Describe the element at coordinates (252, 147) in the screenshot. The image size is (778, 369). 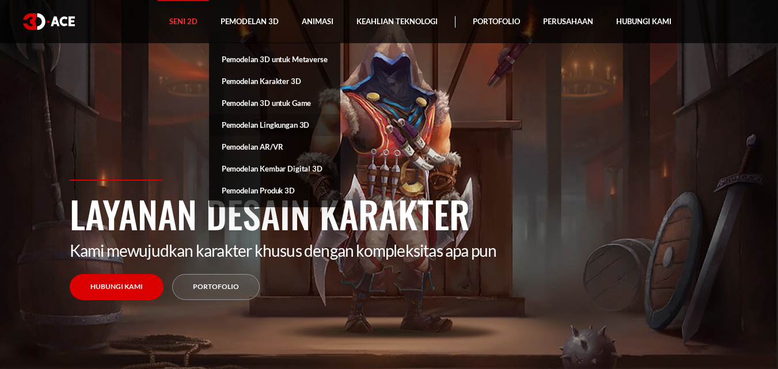
I see `font: Pemodelan AR/VR` at that location.